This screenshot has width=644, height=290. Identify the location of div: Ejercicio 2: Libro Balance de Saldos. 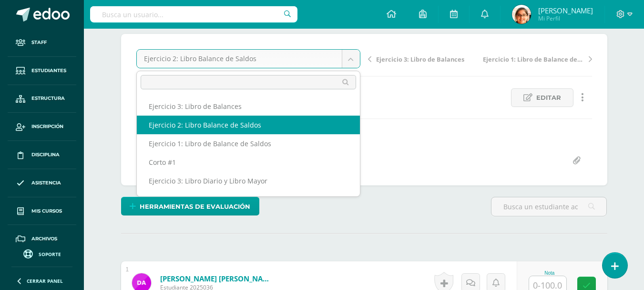
(248, 124).